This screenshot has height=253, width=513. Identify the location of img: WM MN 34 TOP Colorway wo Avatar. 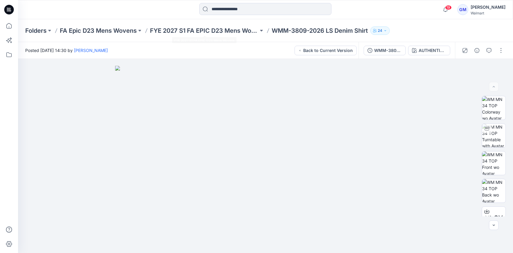
(494, 108).